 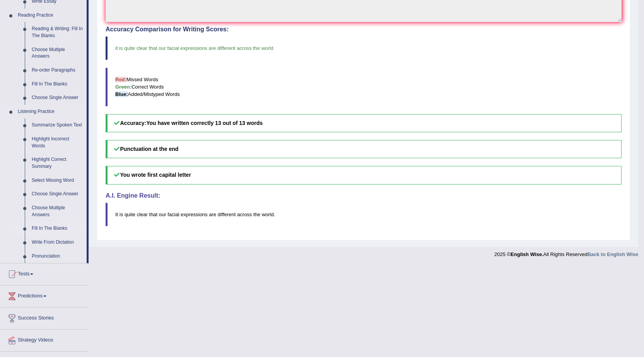 I want to click on span: expressions, so click(x=194, y=215).